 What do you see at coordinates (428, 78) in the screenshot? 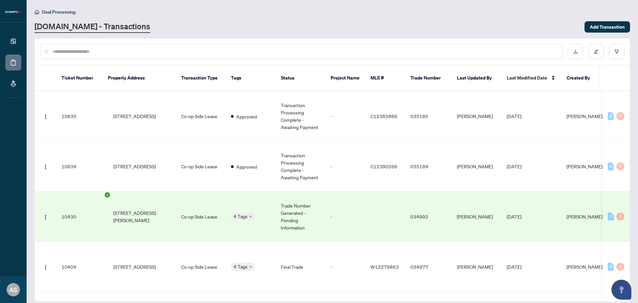
I see `th: Trade Number` at bounding box center [428, 78].